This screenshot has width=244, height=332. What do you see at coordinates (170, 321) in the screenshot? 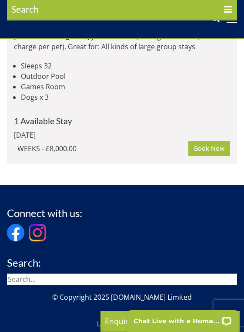
I see `p: Enquire Now` at bounding box center [170, 321].